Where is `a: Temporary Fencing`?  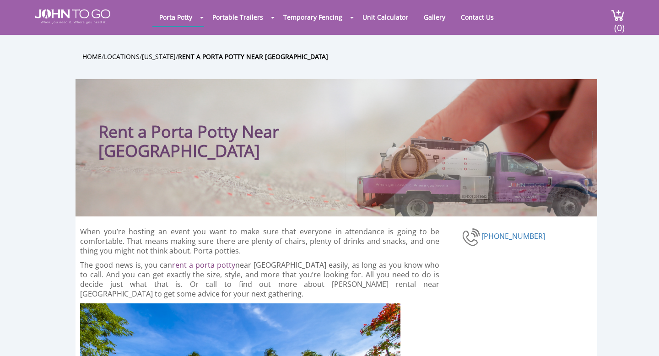 a: Temporary Fencing is located at coordinates (313, 17).